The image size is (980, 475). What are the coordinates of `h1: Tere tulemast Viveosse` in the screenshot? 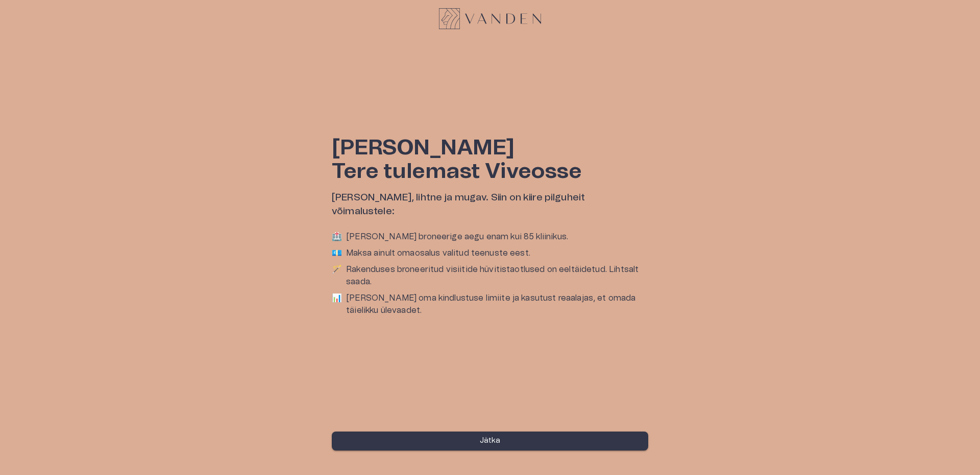 It's located at (490, 171).